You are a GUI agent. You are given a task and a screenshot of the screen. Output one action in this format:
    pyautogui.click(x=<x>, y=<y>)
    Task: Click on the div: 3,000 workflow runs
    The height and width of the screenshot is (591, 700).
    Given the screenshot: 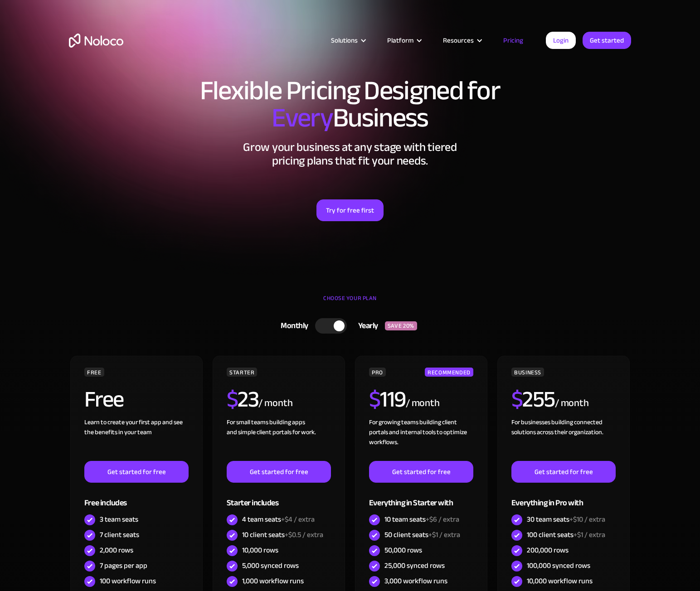 What is the action you would take?
    pyautogui.click(x=416, y=581)
    